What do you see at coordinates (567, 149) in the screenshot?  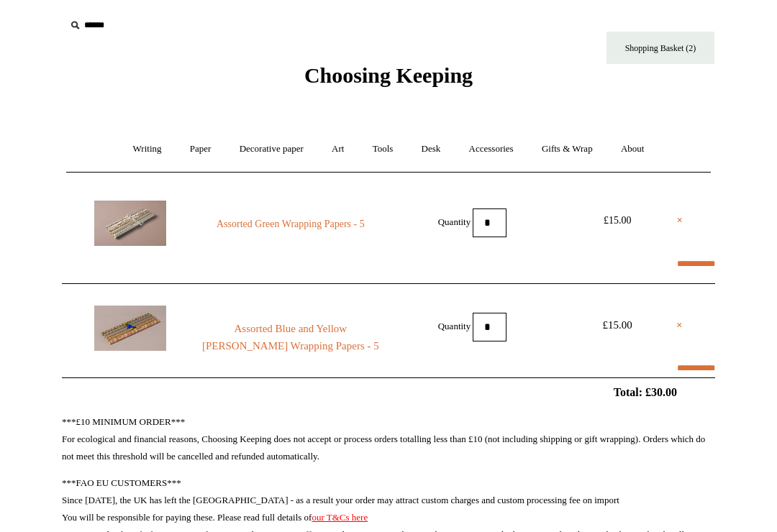 I see `a: Gifts & Wrap` at bounding box center [567, 149].